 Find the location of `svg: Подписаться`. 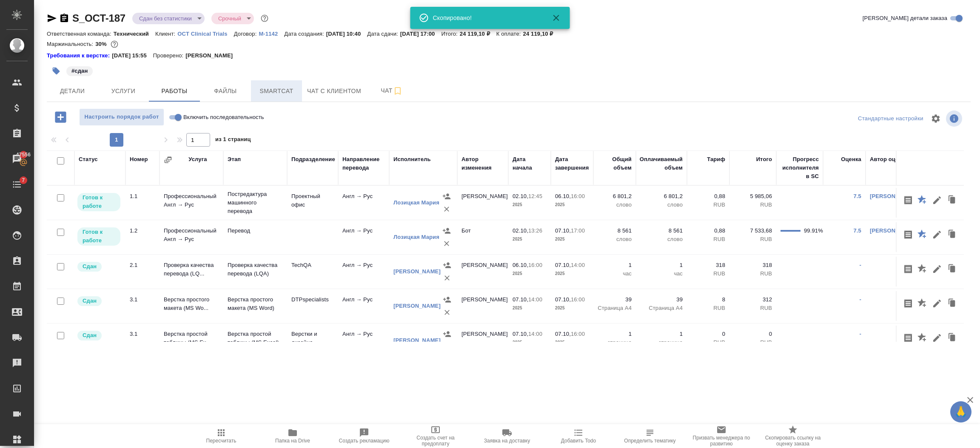

svg: Подписаться is located at coordinates (398, 91).